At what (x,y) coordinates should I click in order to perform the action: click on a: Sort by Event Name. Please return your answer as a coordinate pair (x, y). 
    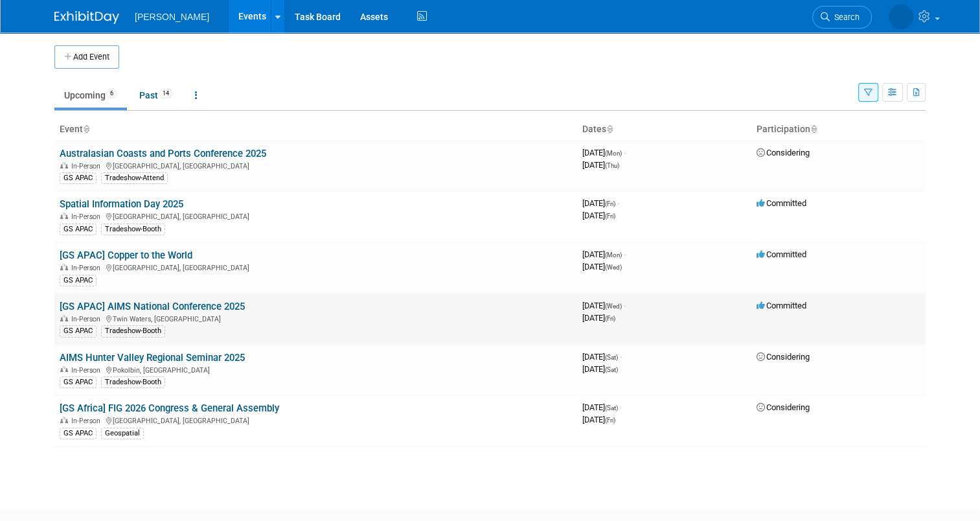
    Looking at the image, I should click on (86, 129).